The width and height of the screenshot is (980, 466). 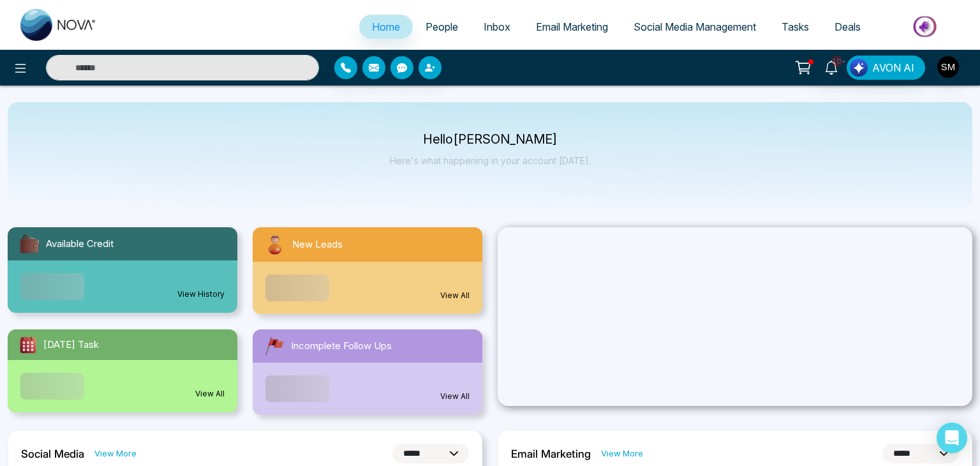 What do you see at coordinates (694, 27) in the screenshot?
I see `a: Social Media Management` at bounding box center [694, 27].